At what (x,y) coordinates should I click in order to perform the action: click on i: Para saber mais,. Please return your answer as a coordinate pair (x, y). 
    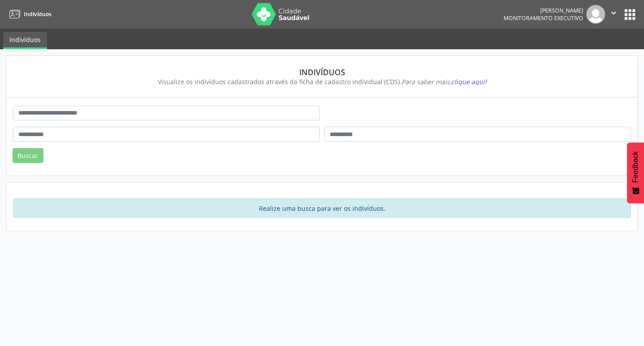
    Looking at the image, I should click on (444, 81).